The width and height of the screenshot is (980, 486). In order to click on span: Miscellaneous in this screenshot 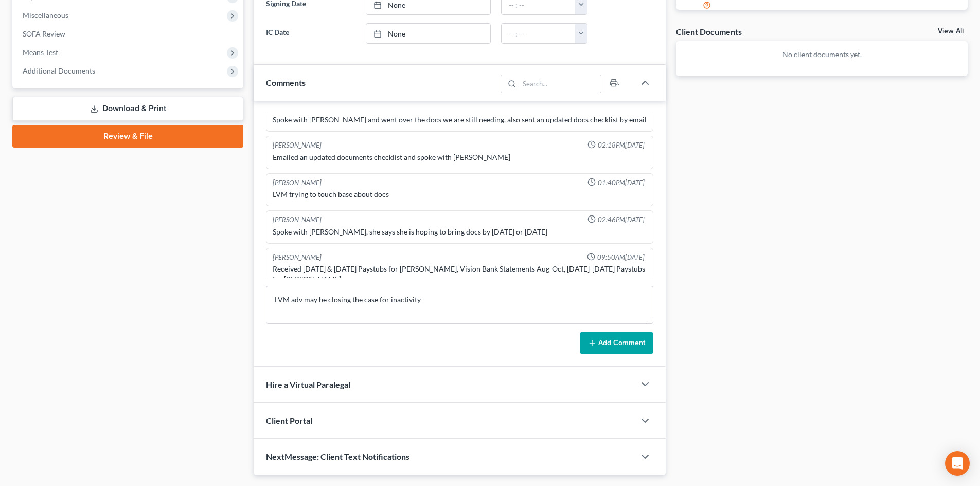, I will do `click(45, 15)`.